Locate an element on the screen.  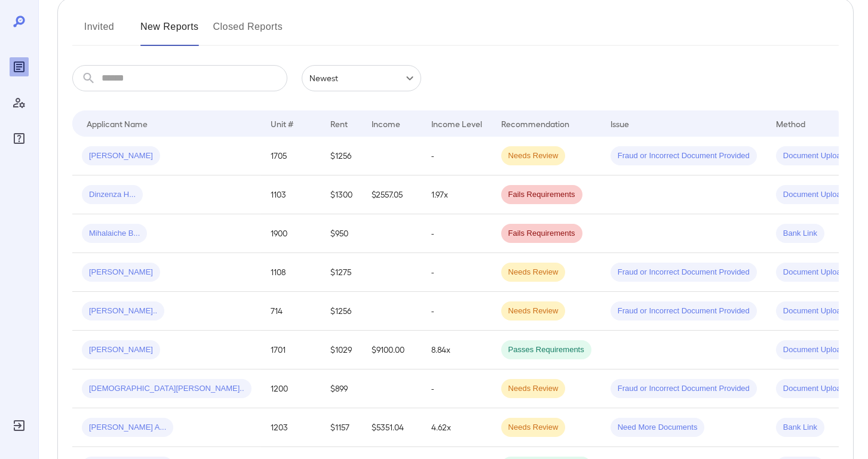
div: Newest is located at coordinates (362, 78).